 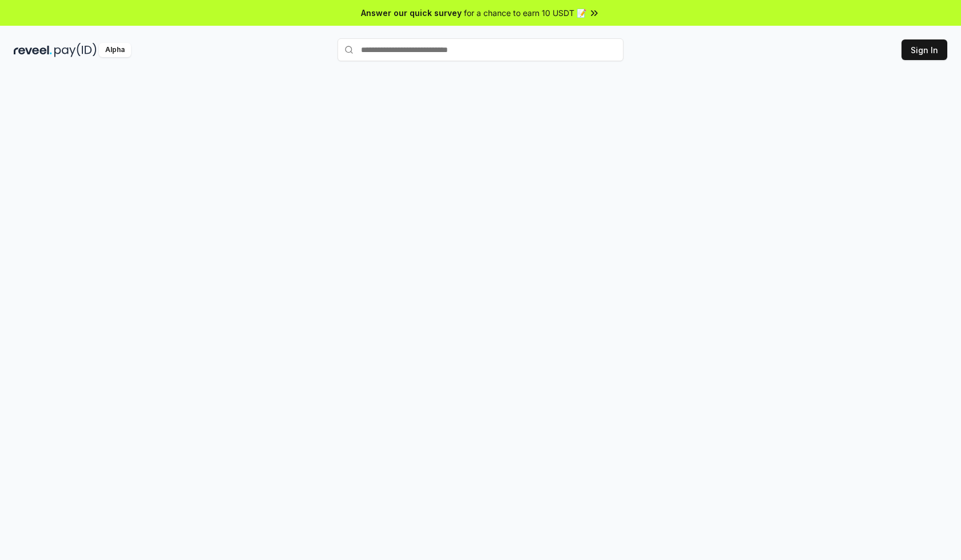 I want to click on span: for a chance to earn 10 USDT 📝, so click(x=525, y=13).